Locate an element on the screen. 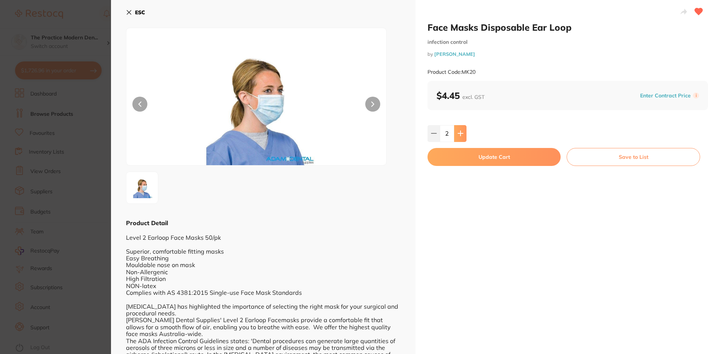 The image size is (720, 354). button: Enter Contract Price is located at coordinates (665, 96).